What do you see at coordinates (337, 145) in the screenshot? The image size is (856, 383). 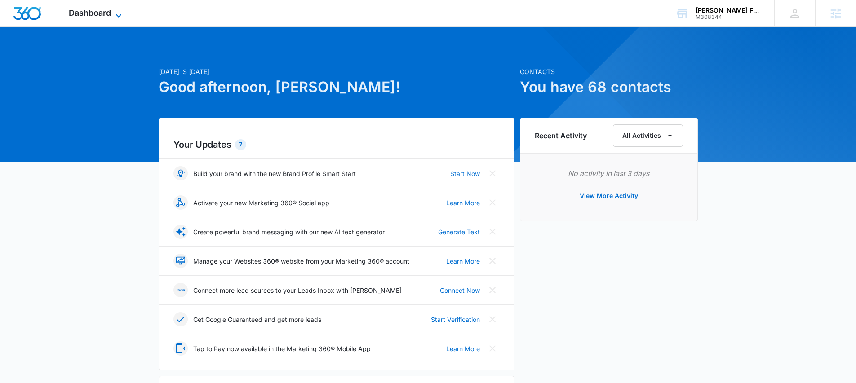 I see `h2: Your Updates` at bounding box center [337, 145].